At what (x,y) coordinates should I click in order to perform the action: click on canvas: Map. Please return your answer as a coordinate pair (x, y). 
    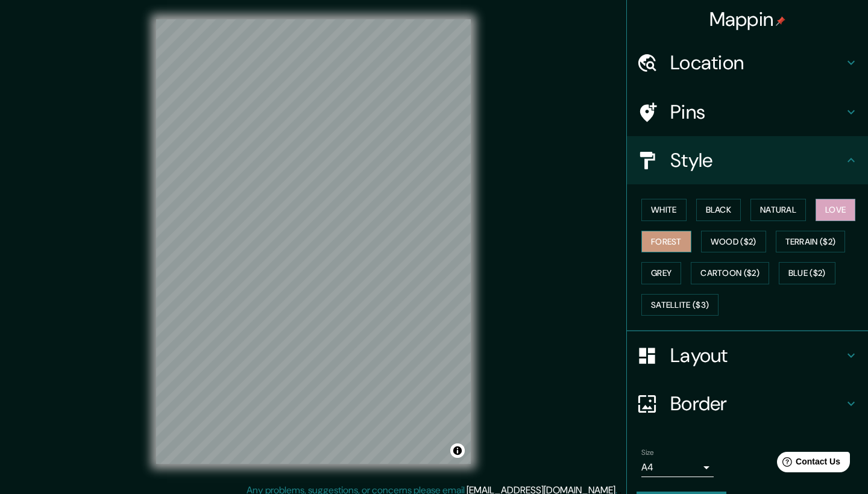
    Looking at the image, I should click on (314, 242).